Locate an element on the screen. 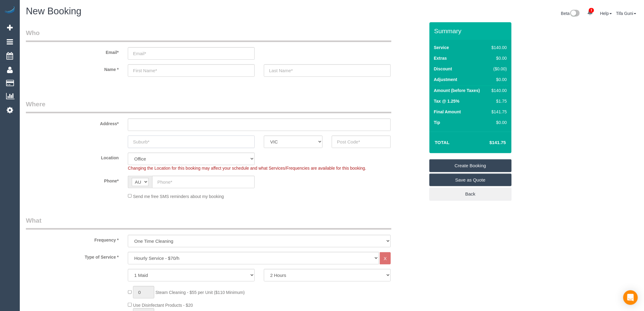  div: ($0.00) is located at coordinates (498, 69).